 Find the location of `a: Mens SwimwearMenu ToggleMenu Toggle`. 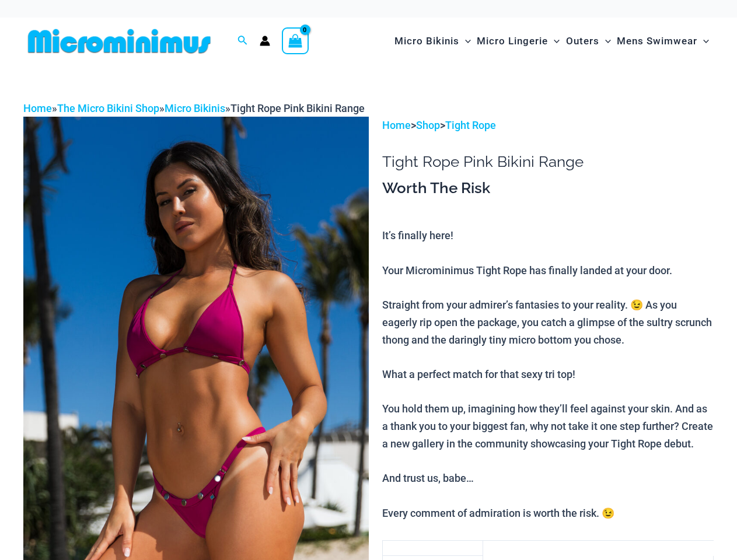

a: Mens SwimwearMenu ToggleMenu Toggle is located at coordinates (663, 41).